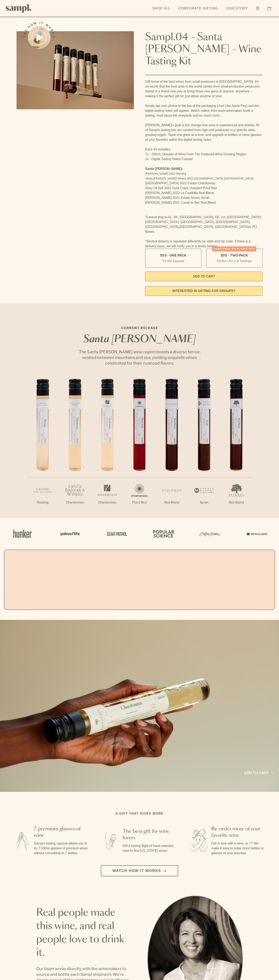  What do you see at coordinates (107, 448) in the screenshot?
I see `li: 3 / 7` at bounding box center [107, 448].